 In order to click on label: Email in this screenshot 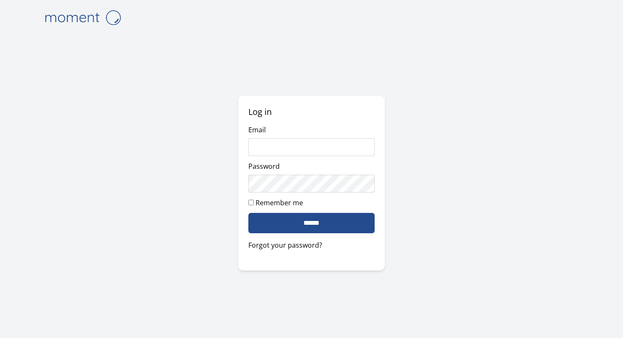, I will do `click(257, 130)`.